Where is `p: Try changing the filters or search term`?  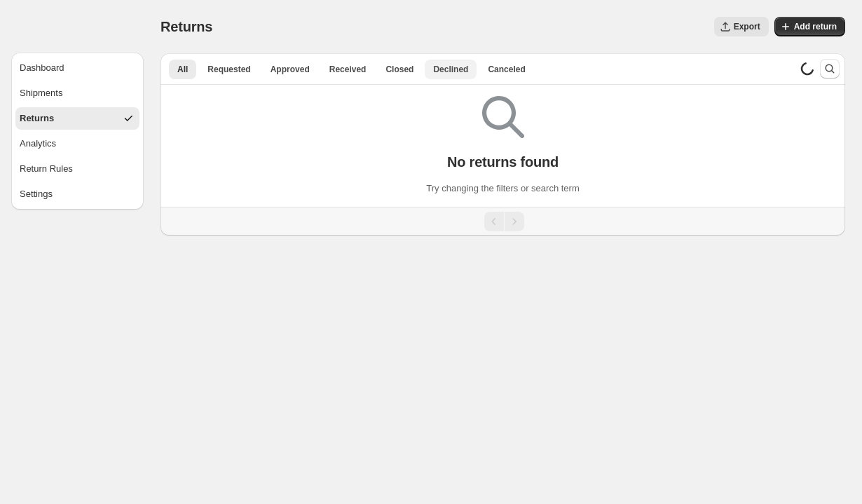
p: Try changing the filters or search term is located at coordinates (502, 188).